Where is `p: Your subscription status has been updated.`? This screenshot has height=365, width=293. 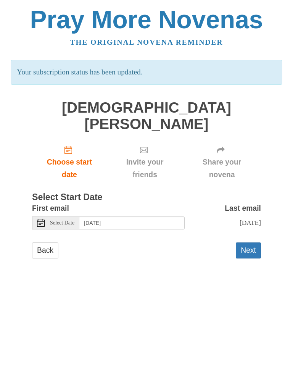
p: Your subscription status has been updated. is located at coordinates (146, 72).